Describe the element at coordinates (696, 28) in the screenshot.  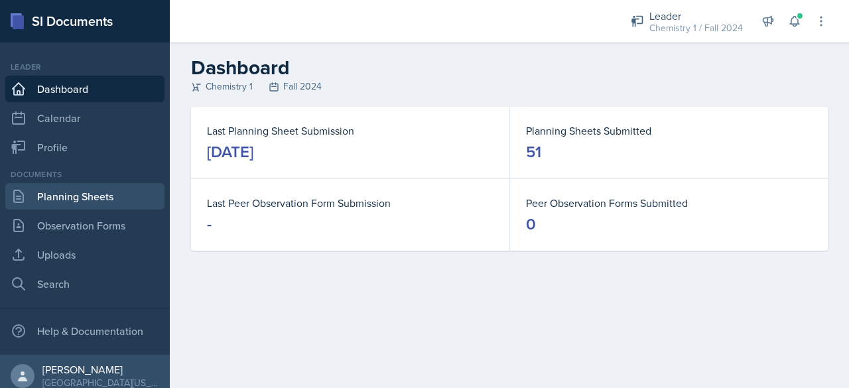
I see `div: Chemistry 1 / Fall 2024` at that location.